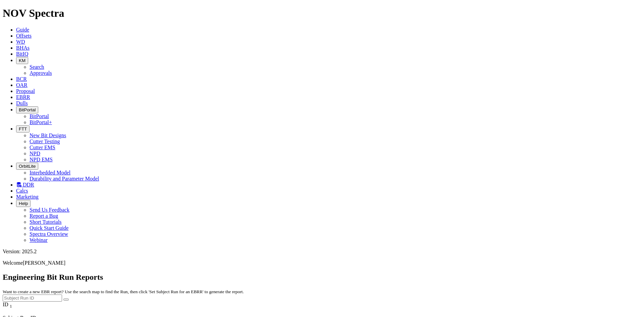  What do you see at coordinates (65, 178) in the screenshot?
I see `a: Durability and Parameter Model` at bounding box center [65, 178].